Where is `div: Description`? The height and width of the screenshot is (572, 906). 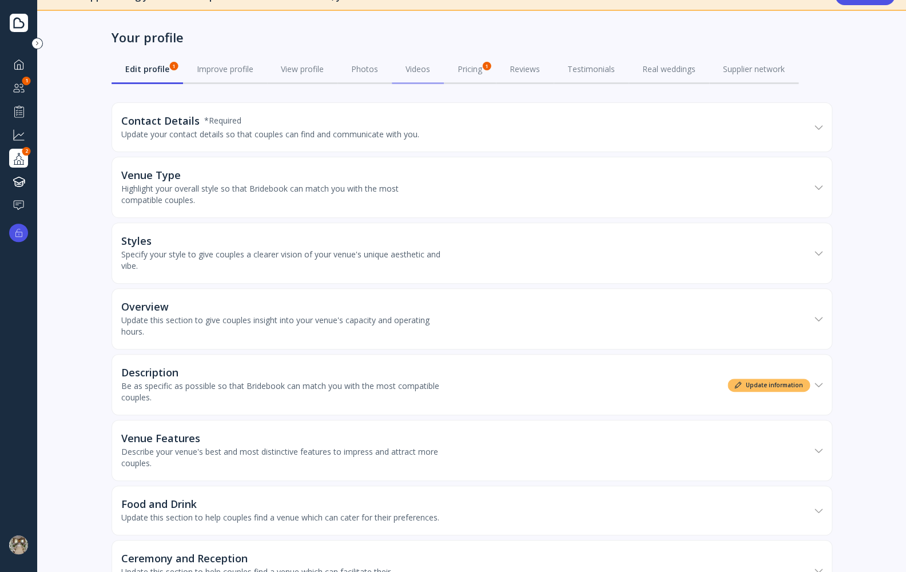 div: Description is located at coordinates (150, 372).